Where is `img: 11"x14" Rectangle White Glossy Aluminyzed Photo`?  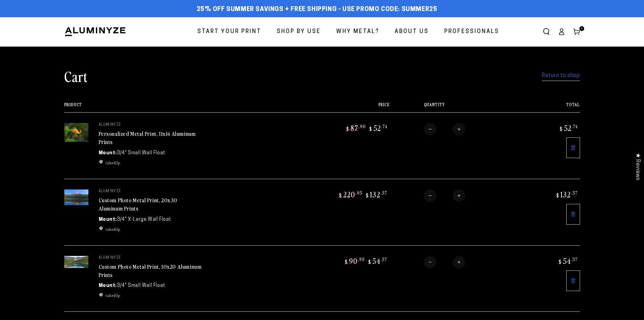 img: 11"x14" Rectangle White Glossy Aluminyzed Photo is located at coordinates (76, 132).